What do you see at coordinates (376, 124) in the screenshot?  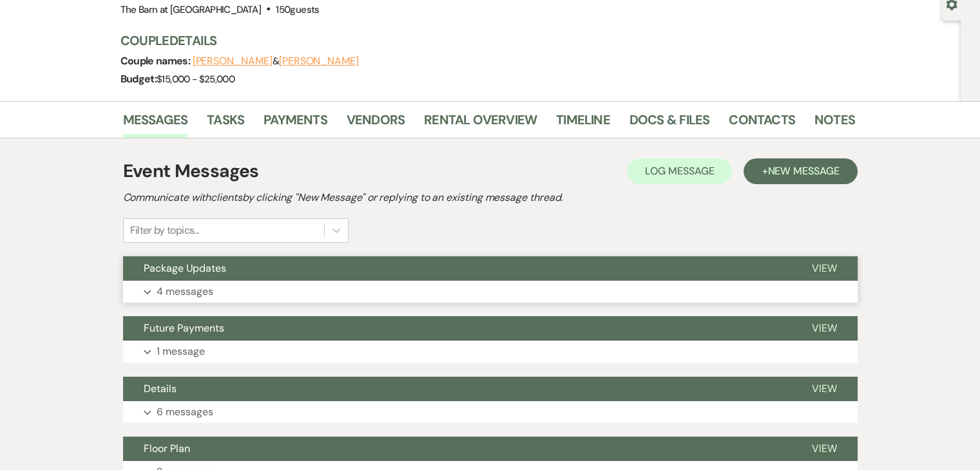 I see `a: Vendors` at bounding box center [376, 124].